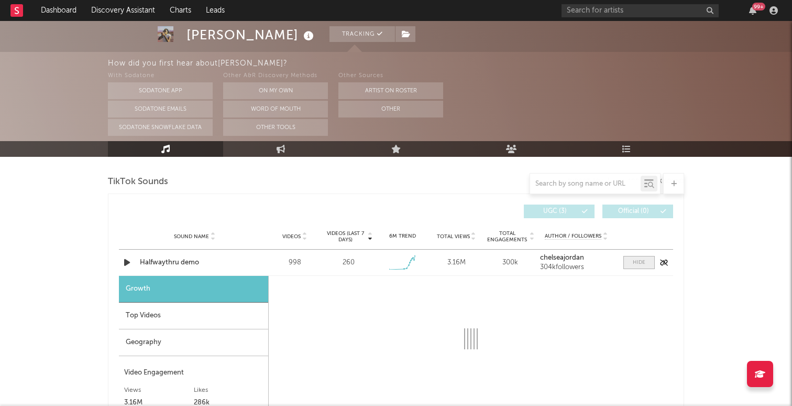 The image size is (792, 406). What do you see at coordinates (753, 10) in the screenshot?
I see `button: 99+` at bounding box center [753, 10].